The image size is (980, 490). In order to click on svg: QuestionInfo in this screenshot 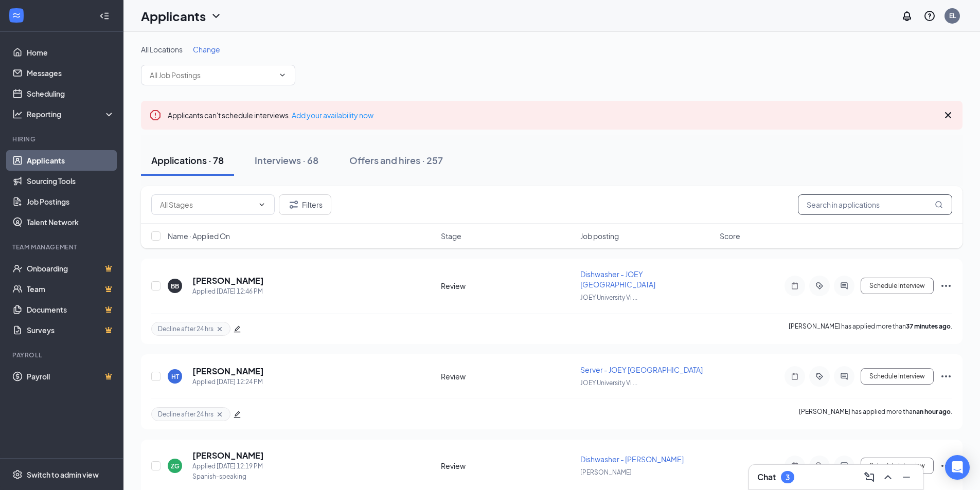, I will do `click(930, 16)`.